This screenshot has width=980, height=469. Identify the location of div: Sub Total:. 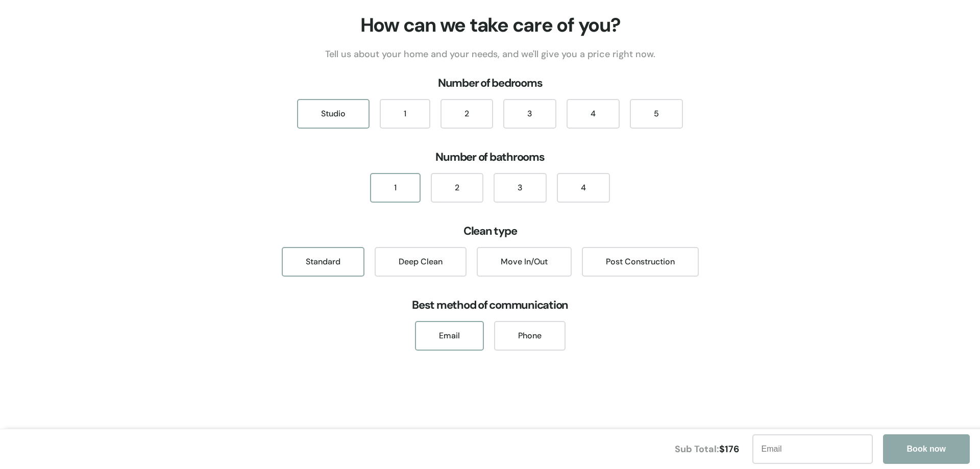
(711, 449).